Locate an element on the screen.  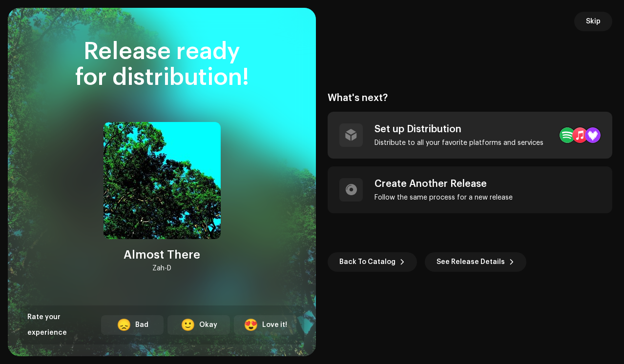
div: Almost There is located at coordinates (161, 255).